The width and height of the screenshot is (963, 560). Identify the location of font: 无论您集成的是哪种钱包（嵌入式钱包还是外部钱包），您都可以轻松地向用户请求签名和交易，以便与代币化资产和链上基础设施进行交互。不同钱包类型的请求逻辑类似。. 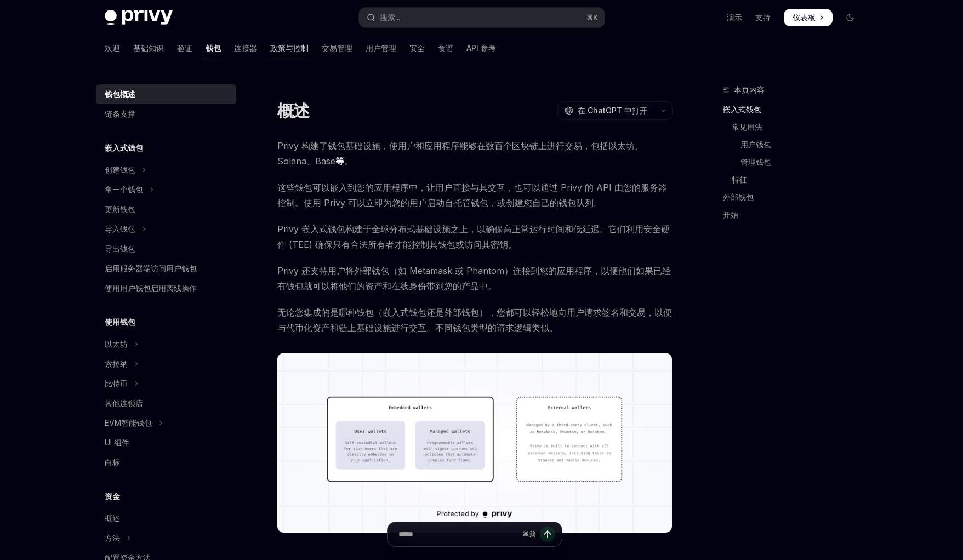
(475, 320).